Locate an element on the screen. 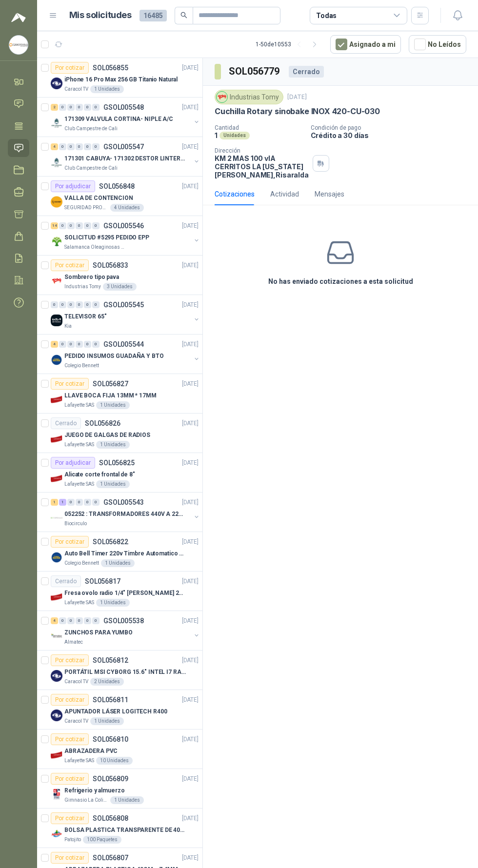 The image size is (478, 868). div: 2 is located at coordinates (54, 107).